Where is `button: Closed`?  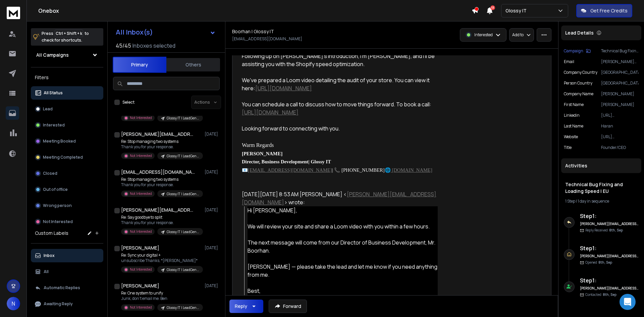
button: Closed is located at coordinates (67, 174).